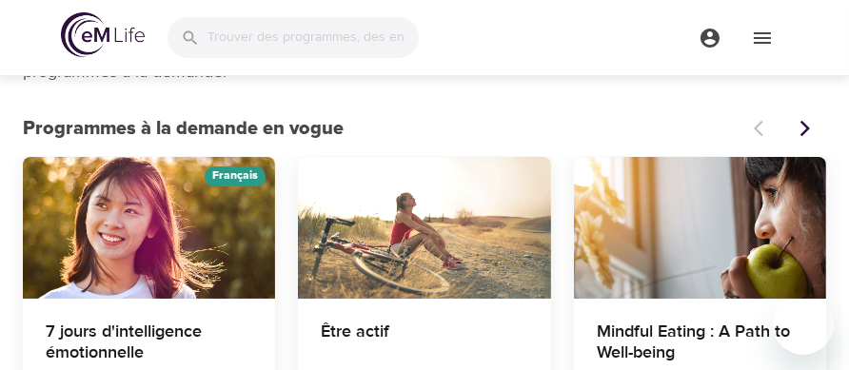  Describe the element at coordinates (424, 345) in the screenshot. I see `h4: Être actif` at that location.